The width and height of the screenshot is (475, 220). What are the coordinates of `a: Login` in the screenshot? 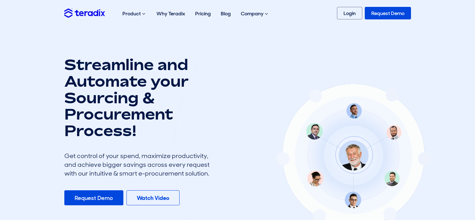 It's located at (350, 13).